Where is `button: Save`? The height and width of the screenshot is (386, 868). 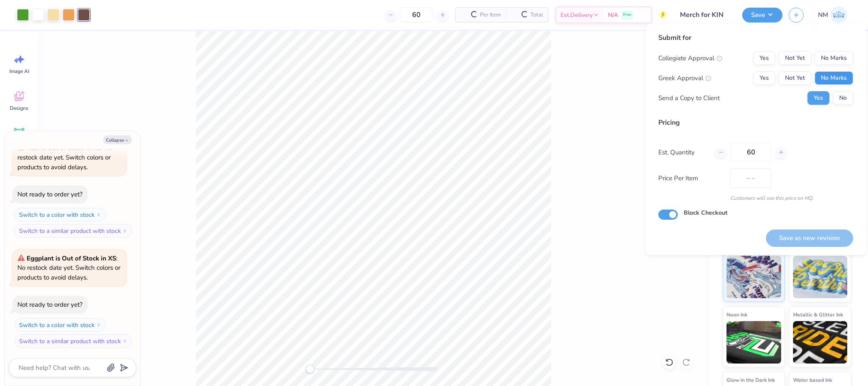
button: Save is located at coordinates (763, 15).